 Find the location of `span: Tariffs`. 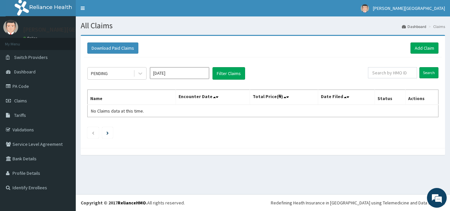

span: Tariffs is located at coordinates (20, 115).